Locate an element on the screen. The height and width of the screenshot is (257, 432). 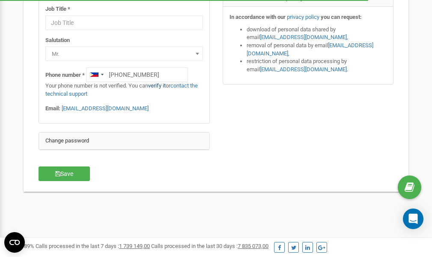
strong: In accordance with our is located at coordinates (257, 17).